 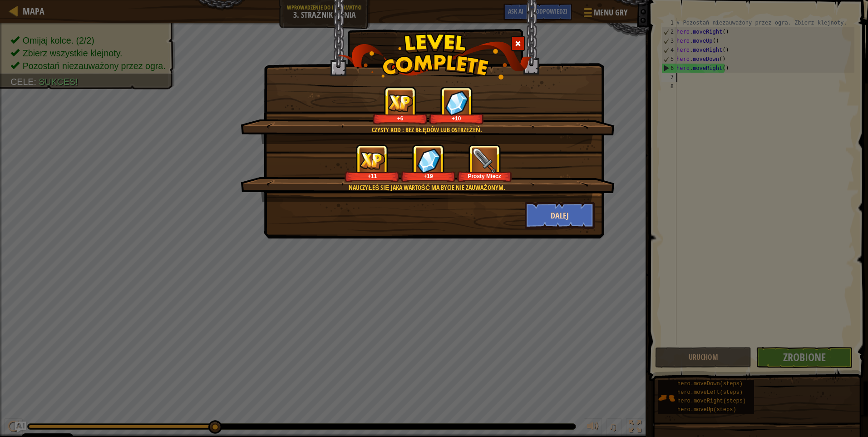 What do you see at coordinates (427, 188) in the screenshot?
I see `div: Nauczyłeś się jaka wartość ma bycie nie zauważonym.` at bounding box center [427, 188].